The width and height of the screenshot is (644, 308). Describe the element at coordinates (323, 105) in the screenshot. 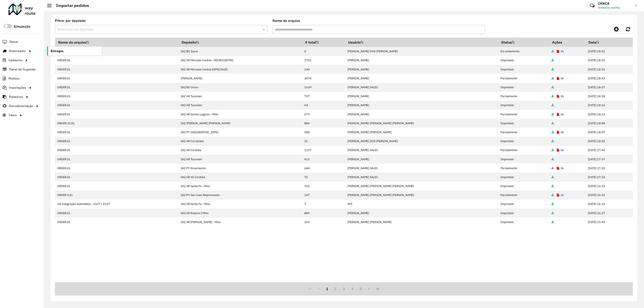

I see `td: 64` at that location.